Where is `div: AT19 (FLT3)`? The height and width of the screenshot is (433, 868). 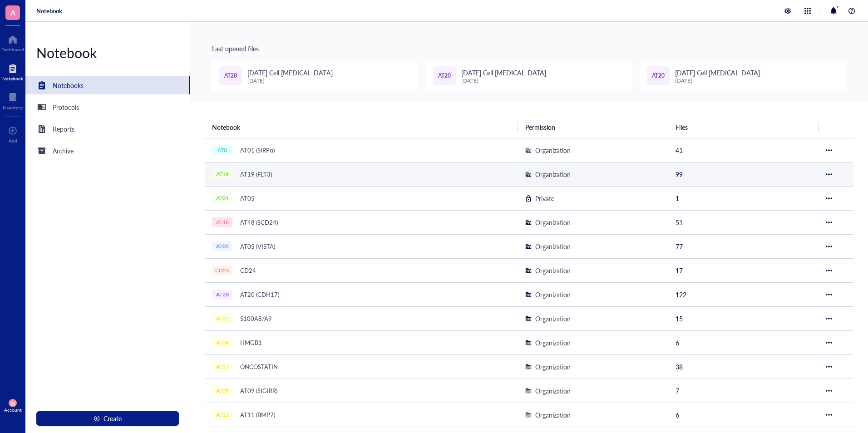
div: AT19 (FLT3) is located at coordinates (256, 174).